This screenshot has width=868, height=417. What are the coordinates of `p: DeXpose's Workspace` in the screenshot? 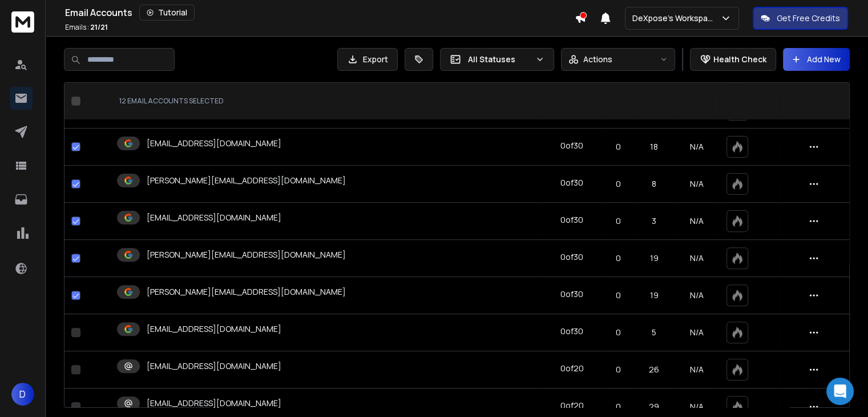 It's located at (676, 18).